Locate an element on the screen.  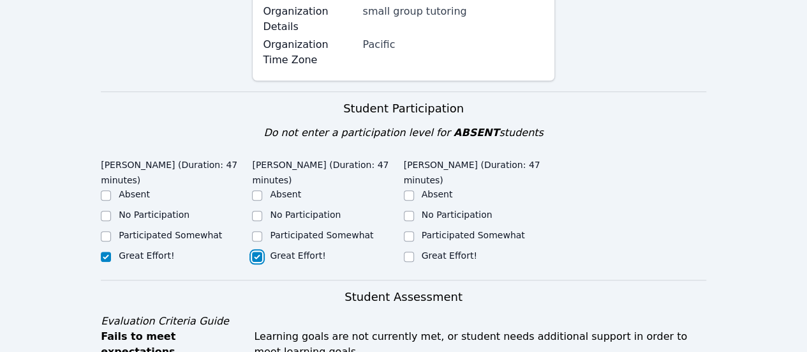
div: Pacific is located at coordinates (453, 45).